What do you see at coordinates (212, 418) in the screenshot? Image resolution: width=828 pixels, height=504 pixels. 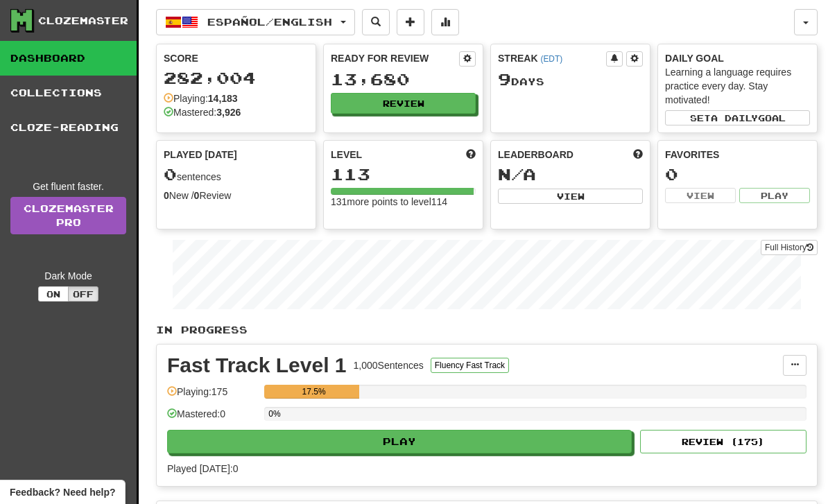 I see `div: Mastered: 0` at bounding box center [212, 418].